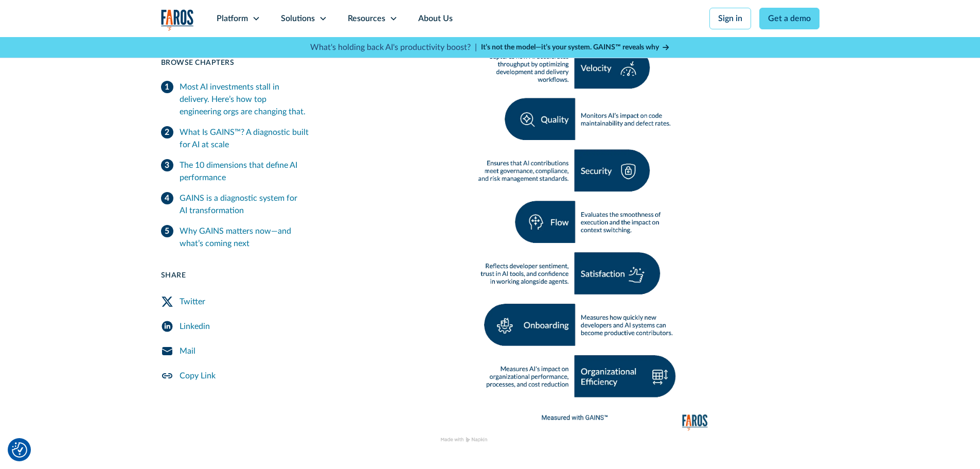 Image resolution: width=980 pixels, height=469 pixels. What do you see at coordinates (232, 19) in the screenshot?
I see `div: Platform` at bounding box center [232, 19].